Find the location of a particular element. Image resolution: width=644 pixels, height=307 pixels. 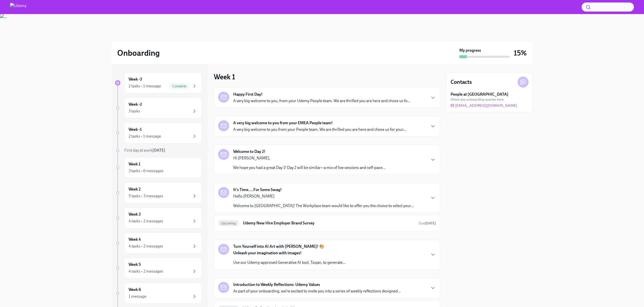

strong: It's Time....For Some Swag! is located at coordinates (257, 190).